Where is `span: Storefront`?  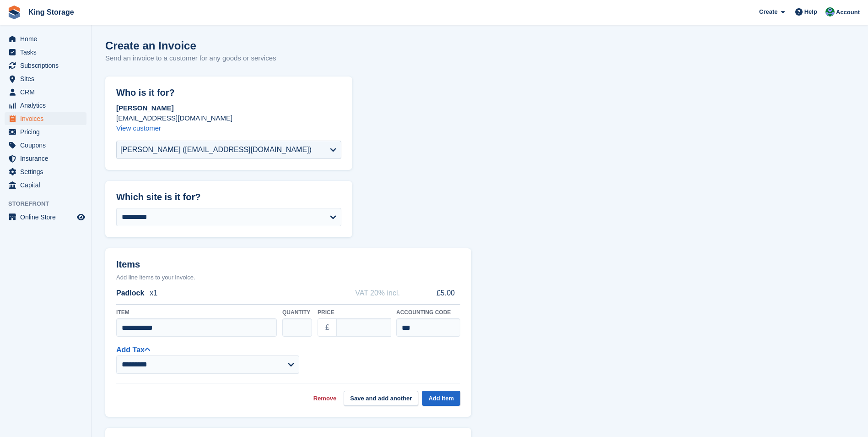 span: Storefront is located at coordinates (49, 204).